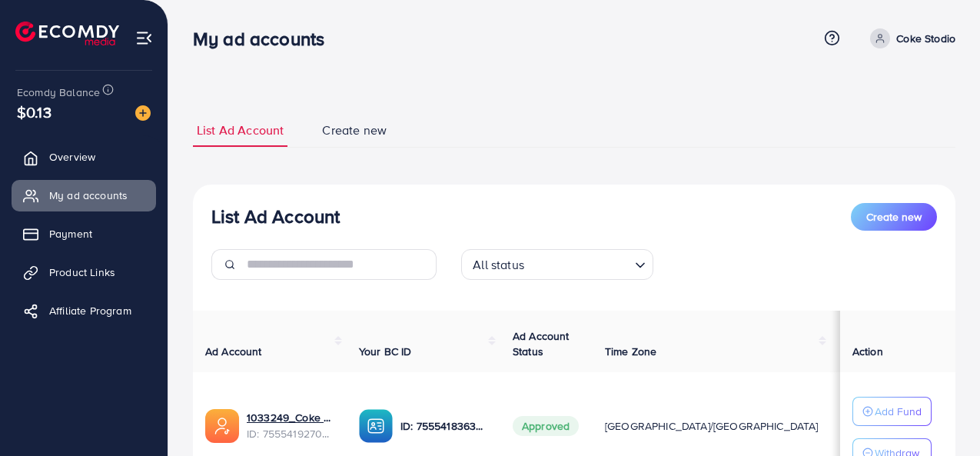 Image resolution: width=980 pixels, height=456 pixels. What do you see at coordinates (143, 113) in the screenshot?
I see `img: image` at bounding box center [143, 113].